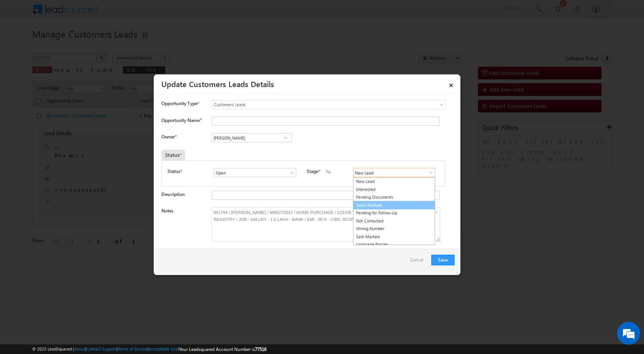 This screenshot has width=644, height=354. What do you see at coordinates (329, 105) in the screenshot?
I see `a: Customers Leads` at bounding box center [329, 105].